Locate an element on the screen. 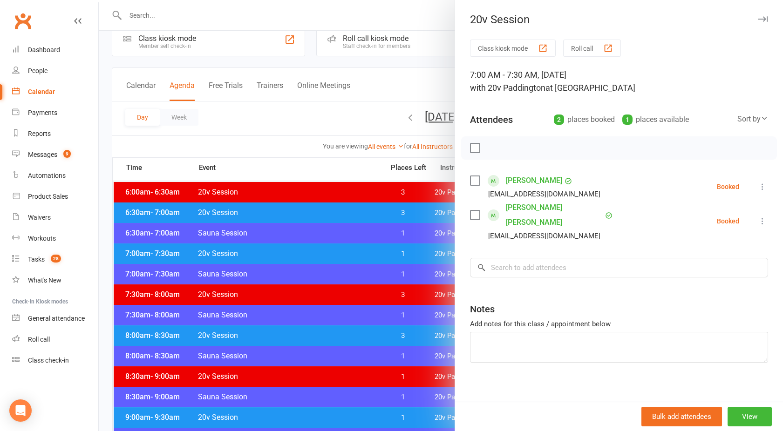 This screenshot has width=783, height=431. a: What's New is located at coordinates (55, 280).